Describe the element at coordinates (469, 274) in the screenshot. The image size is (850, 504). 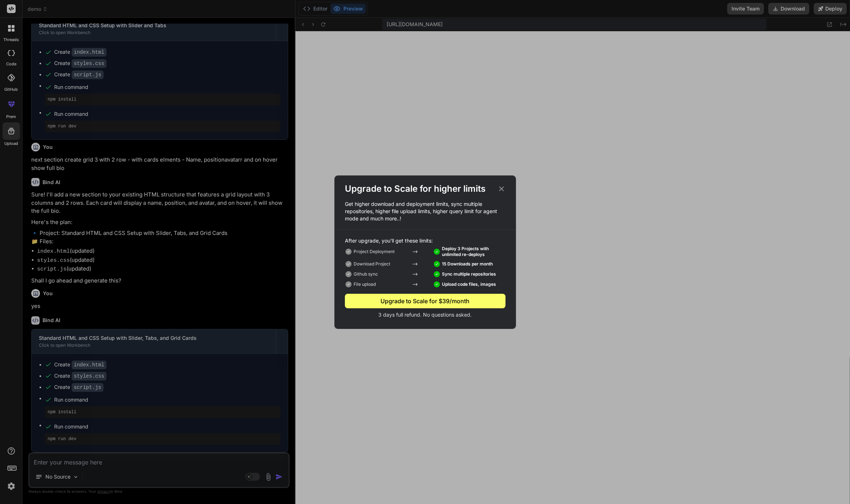
I see `p: Sync multiple repositories` at that location.